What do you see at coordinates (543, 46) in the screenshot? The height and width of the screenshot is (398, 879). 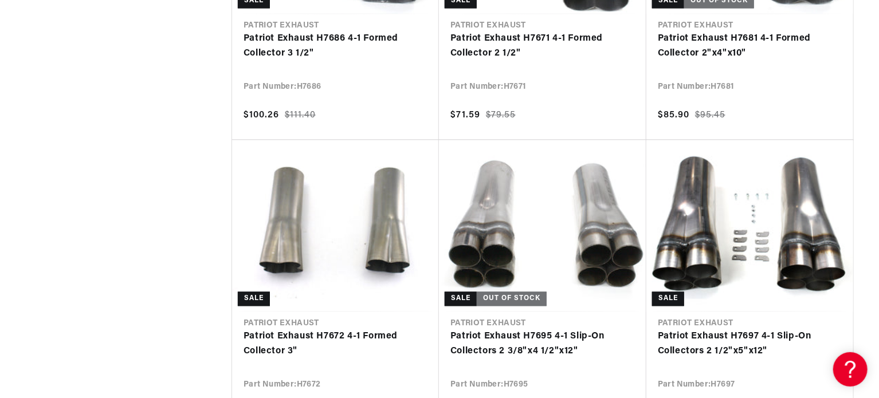 I see `a: Patriot Exhaust H7671 4-1 Formed Collector 2 1/2"` at bounding box center [543, 46].